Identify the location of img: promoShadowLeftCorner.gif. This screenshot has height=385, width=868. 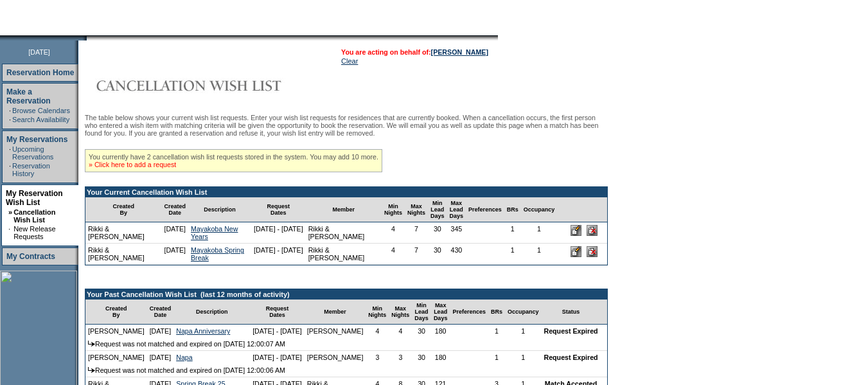
(84, 37).